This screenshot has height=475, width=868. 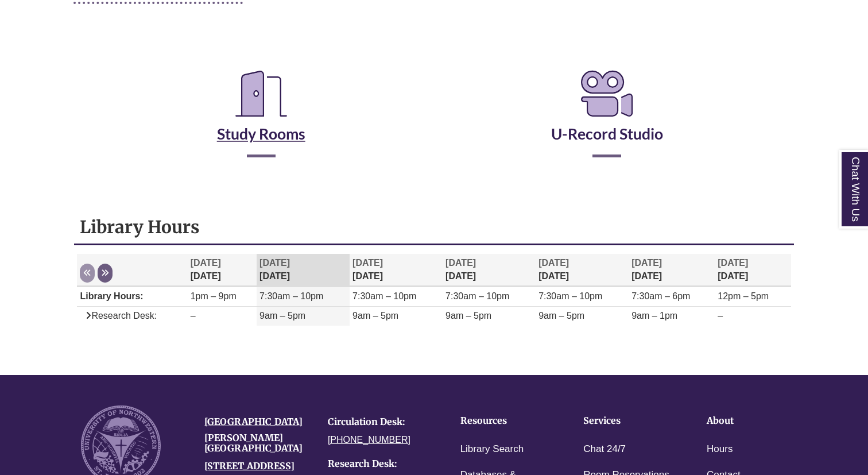 What do you see at coordinates (433, 278) in the screenshot?
I see `div: Library Hours` at bounding box center [433, 278].